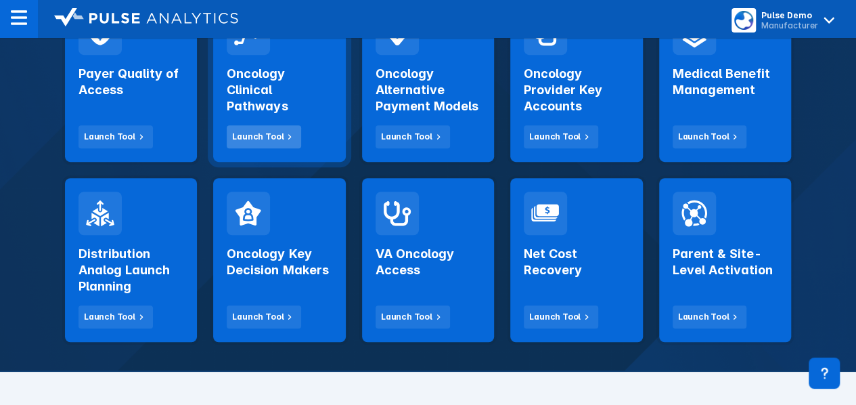  Describe the element at coordinates (131, 260) in the screenshot. I see `a: Distribution Analog Launch PlanningLaunch Tool` at that location.